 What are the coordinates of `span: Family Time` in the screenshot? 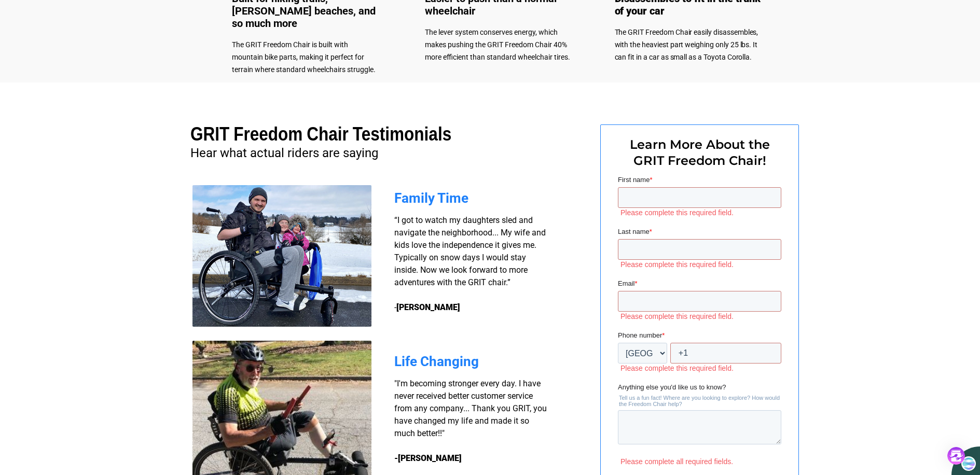 It's located at (431, 198).